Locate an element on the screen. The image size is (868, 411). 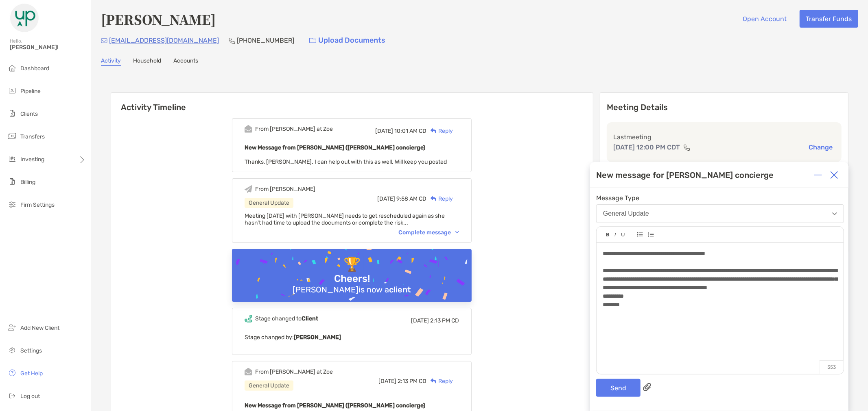
button: Transfer Funds is located at coordinates (829, 19).